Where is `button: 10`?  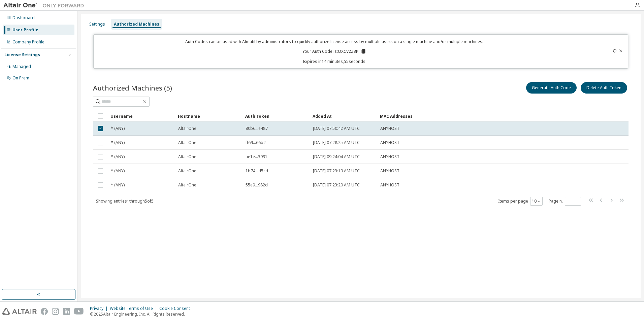
button: 10 is located at coordinates (536, 201).